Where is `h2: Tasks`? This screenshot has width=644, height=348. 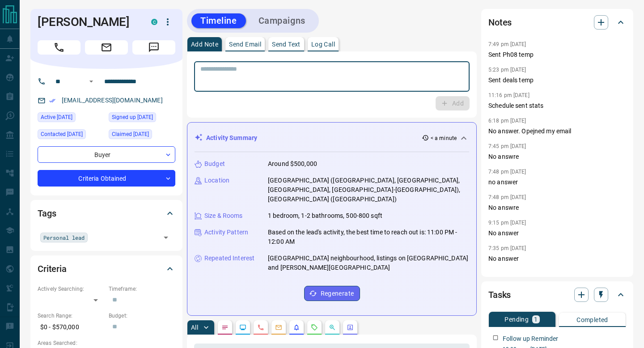 h2: Tasks is located at coordinates (500, 294).